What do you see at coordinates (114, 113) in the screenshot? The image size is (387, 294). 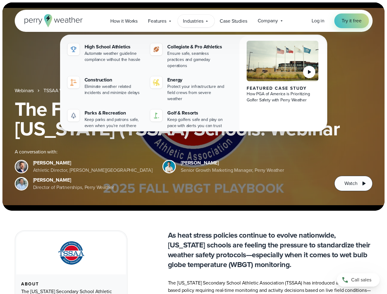 I see `div: Parks & Recreation` at bounding box center [114, 113].